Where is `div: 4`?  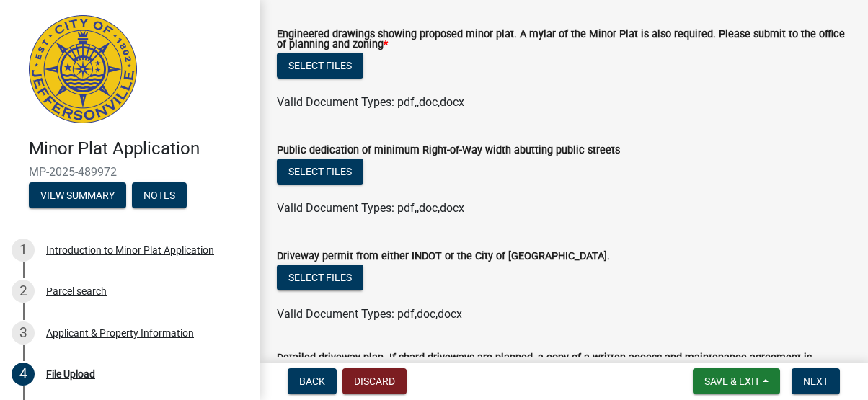 div: 4 is located at coordinates (23, 374).